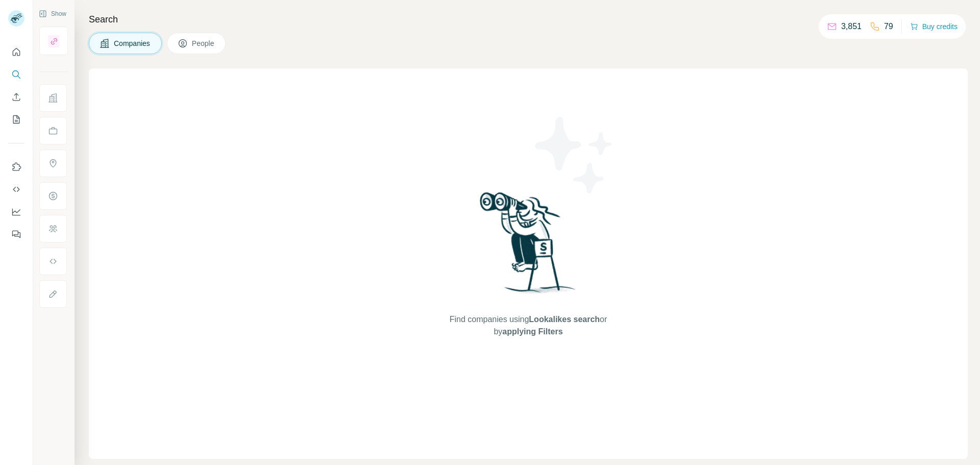 The width and height of the screenshot is (980, 465). Describe the element at coordinates (17, 189) in the screenshot. I see `button: Use Surfe API` at that location.